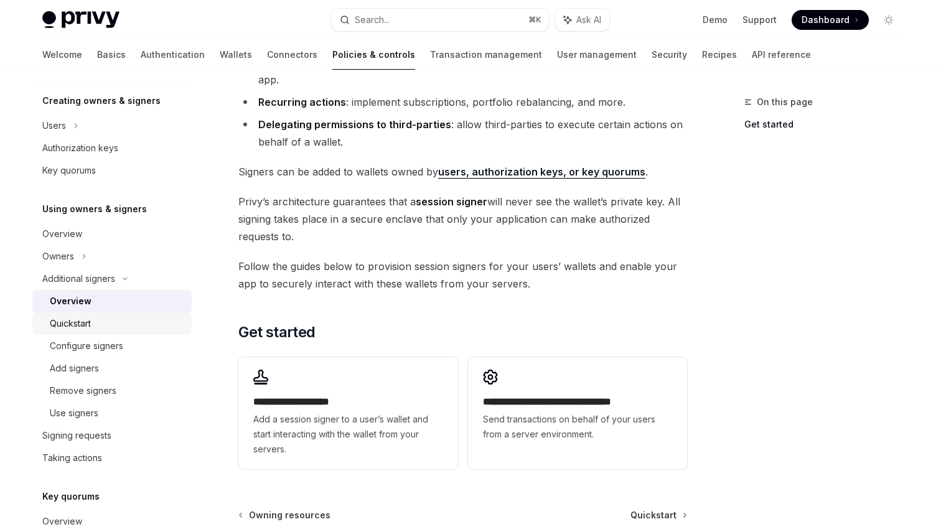 The image size is (941, 532). Describe the element at coordinates (577, 427) in the screenshot. I see `span: Send transactions on behalf of your users from a server environment.` at that location.